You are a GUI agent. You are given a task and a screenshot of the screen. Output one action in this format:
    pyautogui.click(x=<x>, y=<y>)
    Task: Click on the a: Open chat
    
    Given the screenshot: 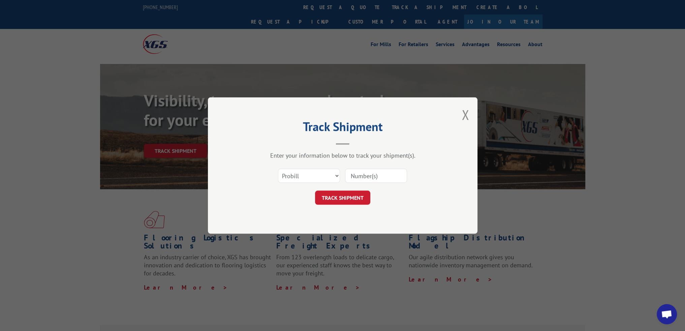 What is the action you would take?
    pyautogui.click(x=667, y=314)
    